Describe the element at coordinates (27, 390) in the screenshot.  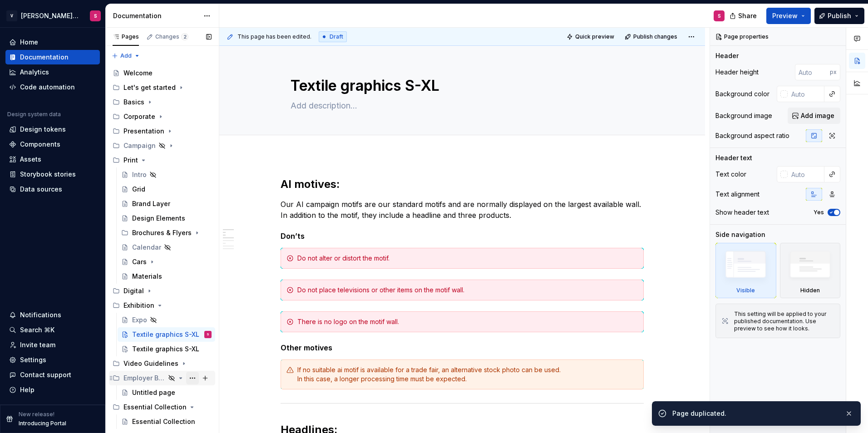
I see `div: Help` at that location.